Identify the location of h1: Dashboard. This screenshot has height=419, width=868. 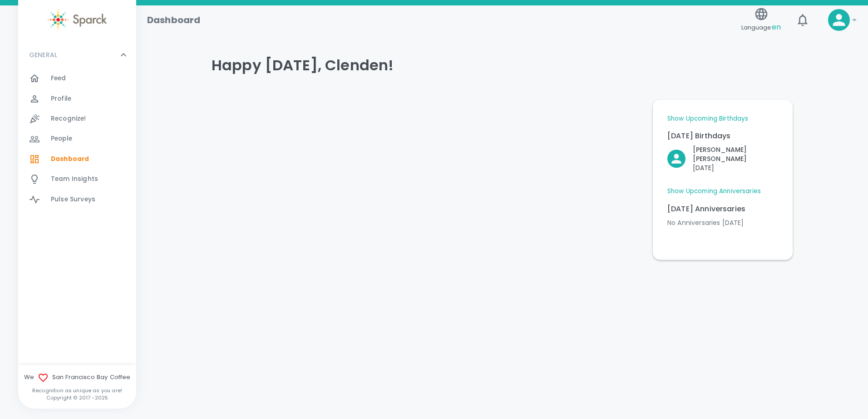
(173, 20).